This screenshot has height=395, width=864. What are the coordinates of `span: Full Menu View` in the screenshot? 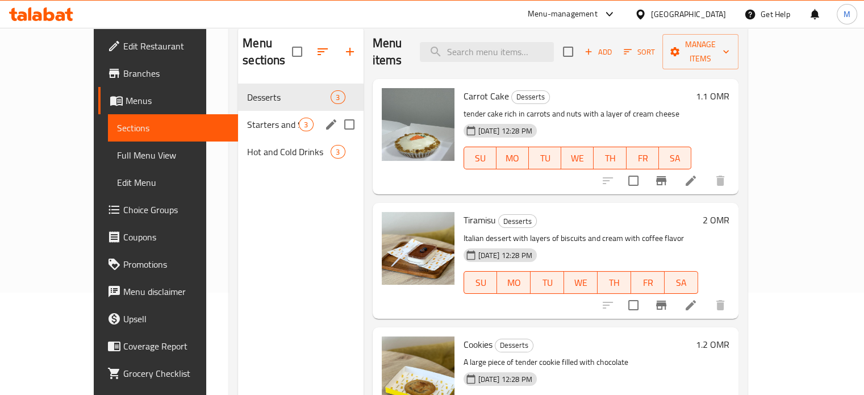 It's located at (173, 155).